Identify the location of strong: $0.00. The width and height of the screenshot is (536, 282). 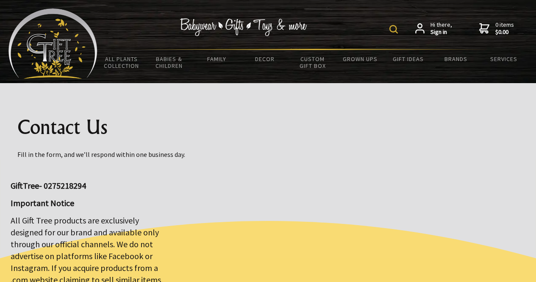
(504, 32).